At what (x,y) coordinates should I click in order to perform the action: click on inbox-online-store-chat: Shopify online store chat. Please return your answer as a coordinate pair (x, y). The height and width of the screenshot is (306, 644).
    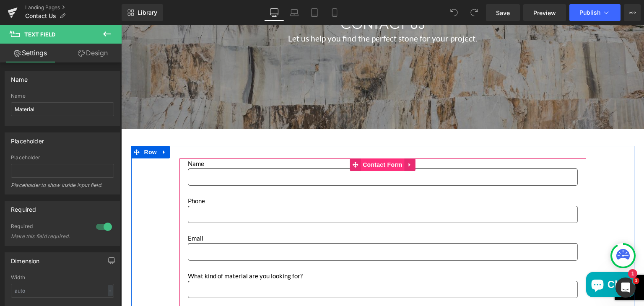
    Looking at the image, I should click on (489, 260).